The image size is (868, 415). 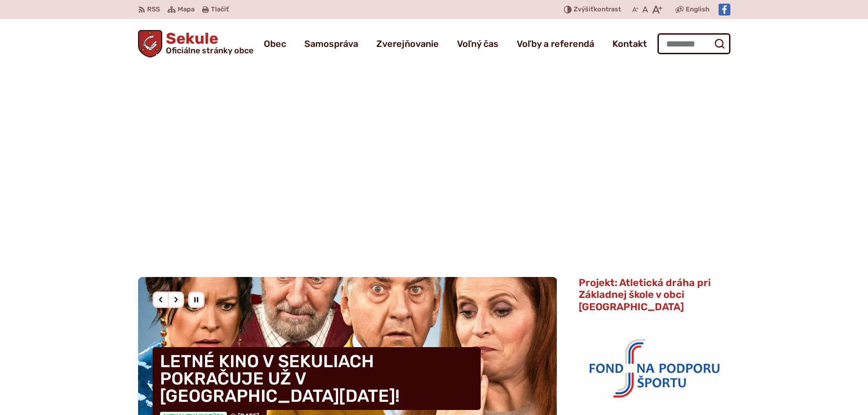 I want to click on span: English, so click(x=697, y=9).